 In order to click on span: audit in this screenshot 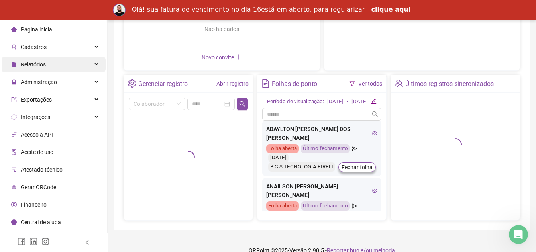, I will do `click(14, 152)`.